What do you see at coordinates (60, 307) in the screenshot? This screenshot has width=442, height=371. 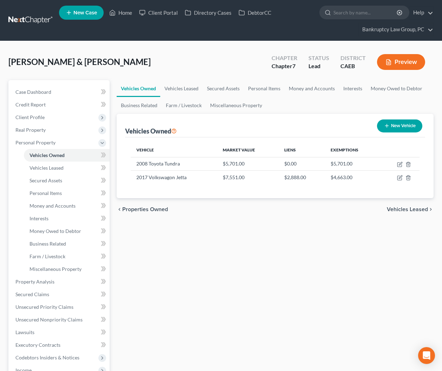 I see `a: Unsecured Priority Claims` at bounding box center [60, 307].